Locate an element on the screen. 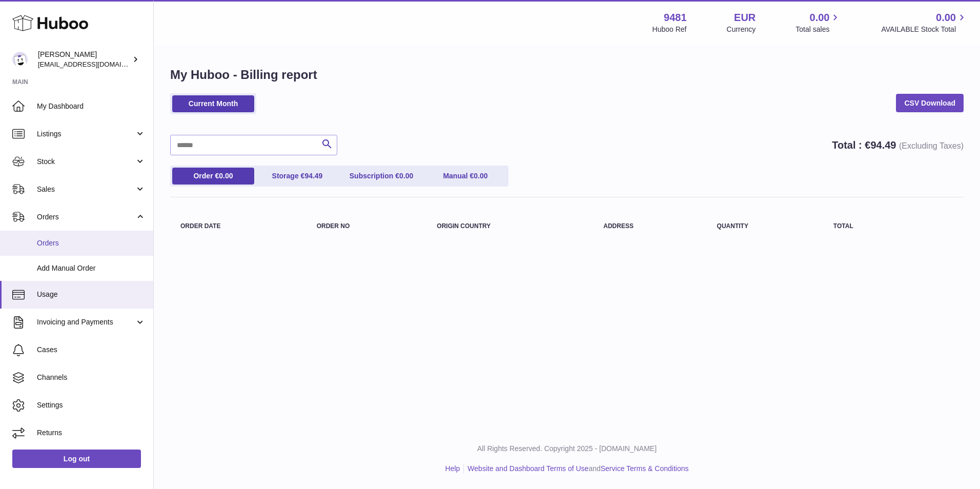  span: Total sales is located at coordinates (818, 30).